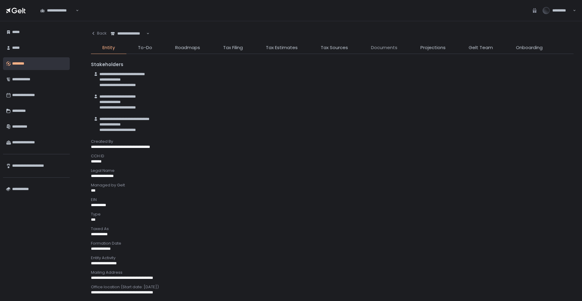 The height and width of the screenshot is (301, 582). Describe the element at coordinates (109, 48) in the screenshot. I see `span: Entity` at that location.